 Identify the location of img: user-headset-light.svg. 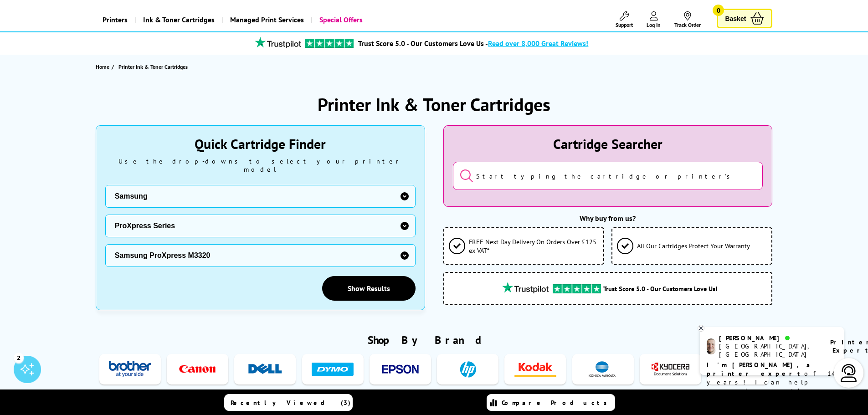
(849, 373).